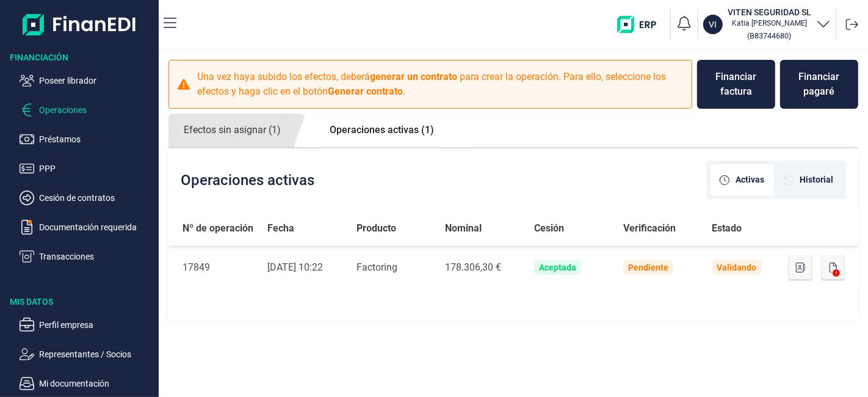 The height and width of the screenshot is (397, 868). What do you see at coordinates (641, 24) in the screenshot?
I see `img: erp` at bounding box center [641, 24].